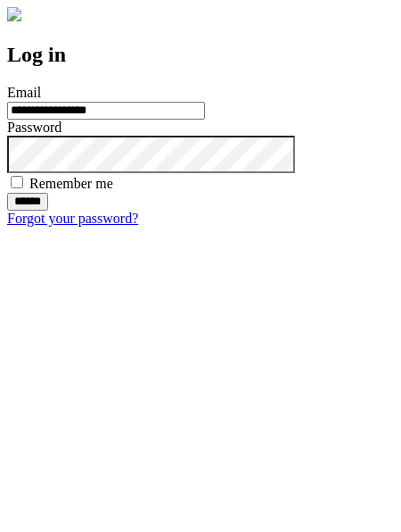  What do you see at coordinates (72, 183) in the screenshot?
I see `label: Remember me` at bounding box center [72, 183].